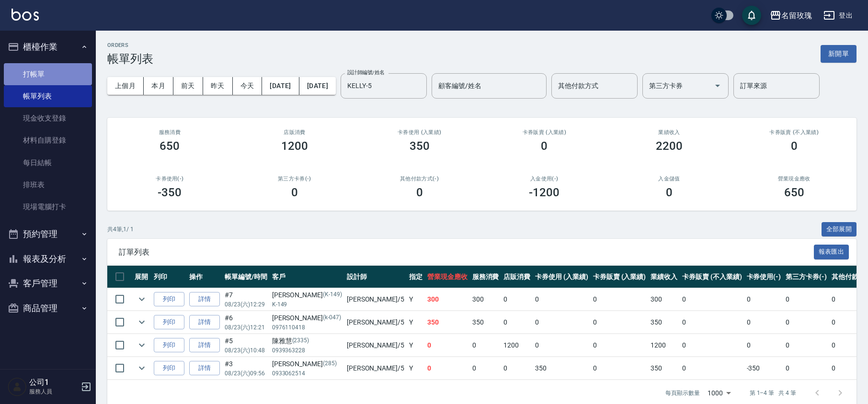  What do you see at coordinates (664, 276) in the screenshot?
I see `th: 業績收入` at bounding box center [664, 276].